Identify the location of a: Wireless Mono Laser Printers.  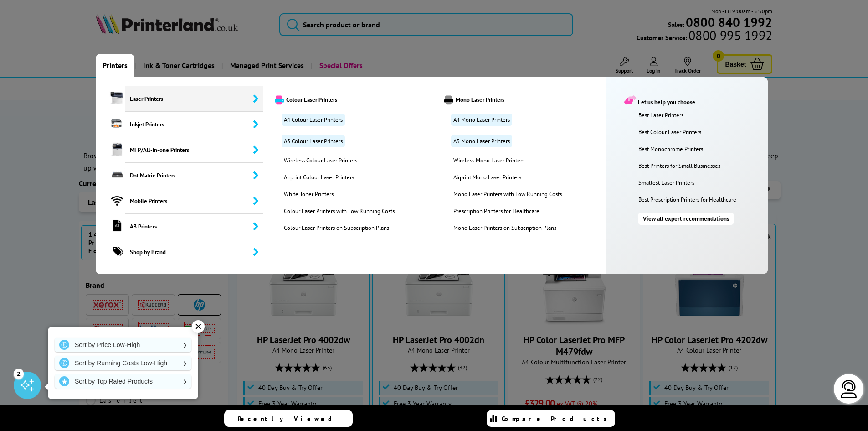
(512, 160).